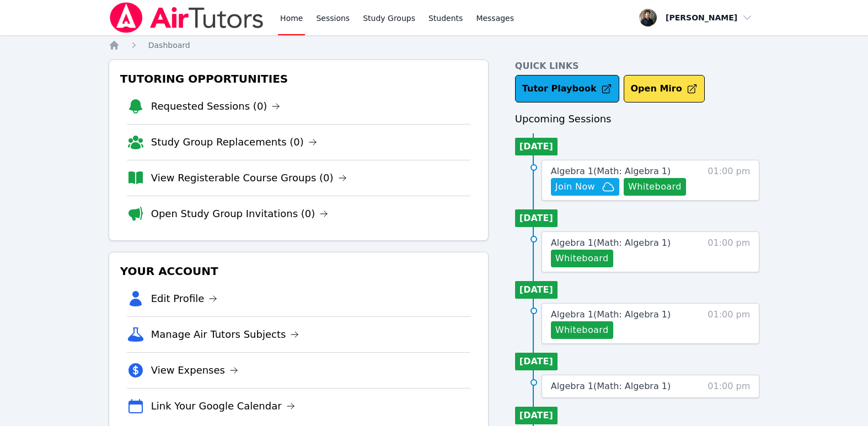  I want to click on h3: Tutoring Opportunities, so click(298, 79).